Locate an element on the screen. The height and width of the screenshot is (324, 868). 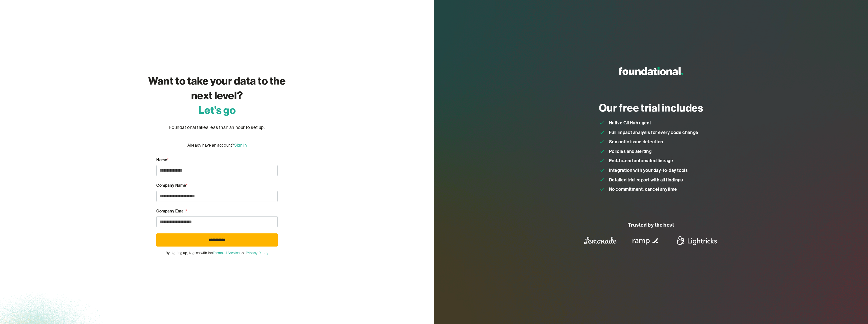
img: Ramp Logo is located at coordinates (646, 240).